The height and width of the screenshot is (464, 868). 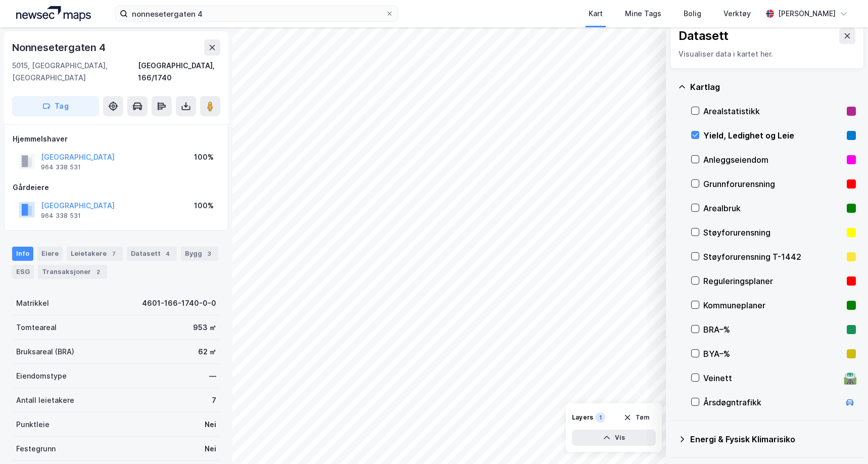 What do you see at coordinates (33, 424) in the screenshot?
I see `div: Punktleie` at bounding box center [33, 424].